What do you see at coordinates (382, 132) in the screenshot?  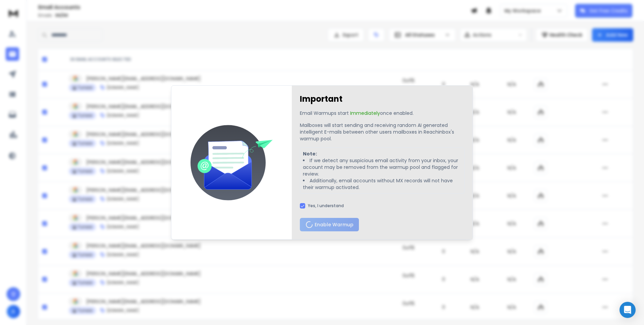 I see `p: Mailboxes will start sending and receiving random AI generated intelligent E-mails between other ...` at bounding box center [382, 132].